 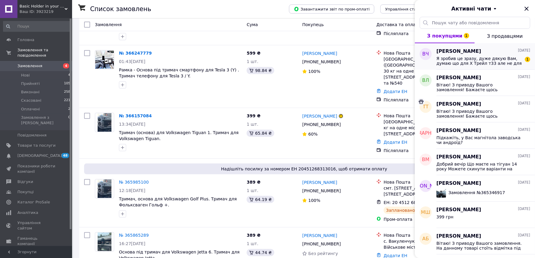 What do you see at coordinates (505, 36) in the screenshot?
I see `button: З продавцями` at bounding box center [505, 36].